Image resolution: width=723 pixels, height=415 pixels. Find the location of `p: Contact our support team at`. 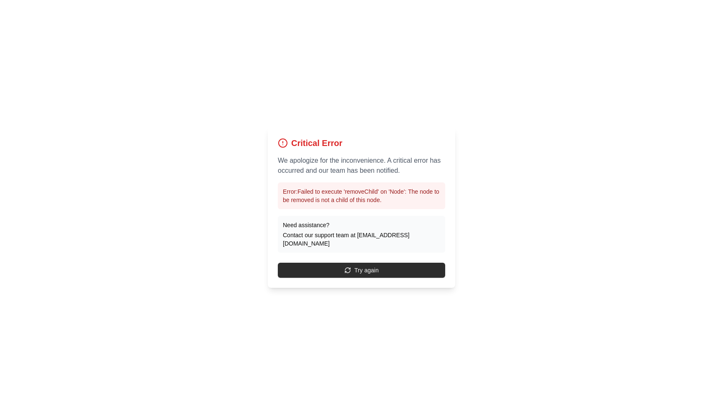

p: Contact our support team at is located at coordinates (361, 239).